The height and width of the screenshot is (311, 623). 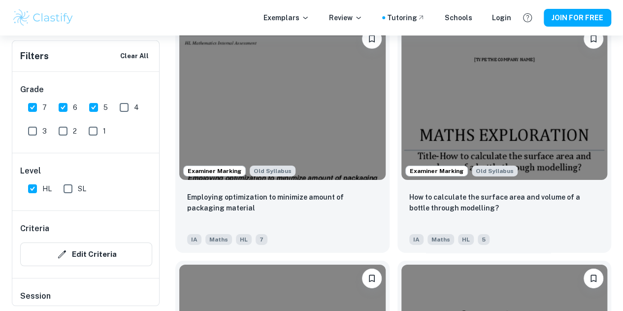 I want to click on a: Clastify logo, so click(x=43, y=18).